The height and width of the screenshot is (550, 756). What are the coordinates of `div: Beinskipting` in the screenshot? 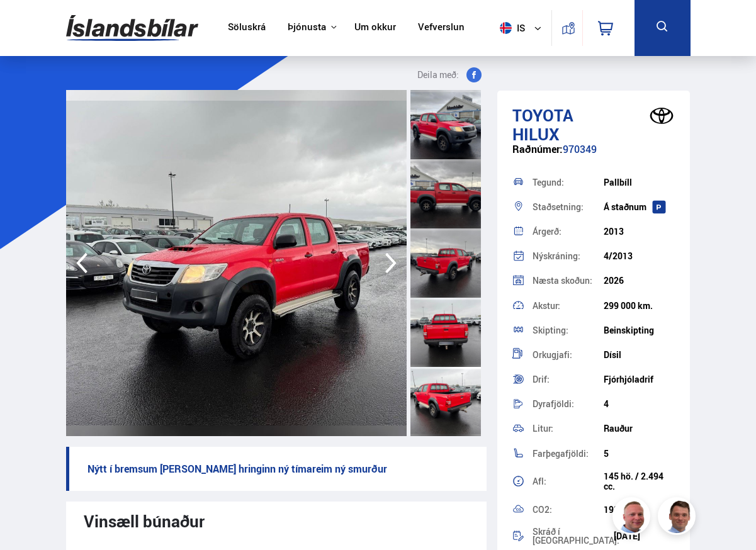 It's located at (639, 330).